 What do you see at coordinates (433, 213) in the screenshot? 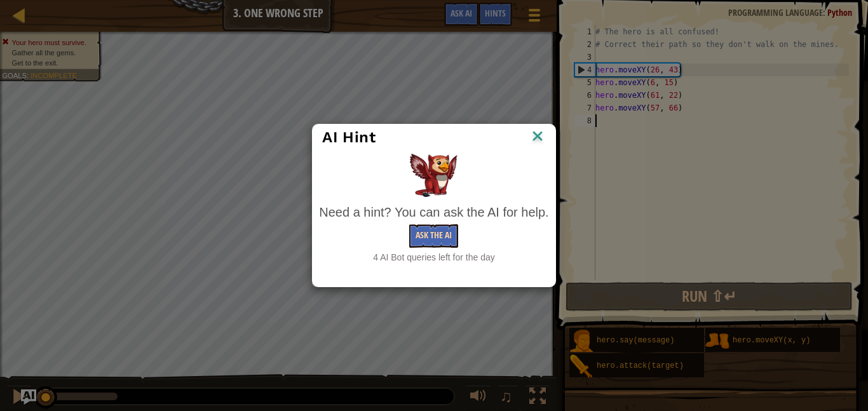
I see `div: Need a hint? You can ask the AI for help.` at bounding box center [433, 213].